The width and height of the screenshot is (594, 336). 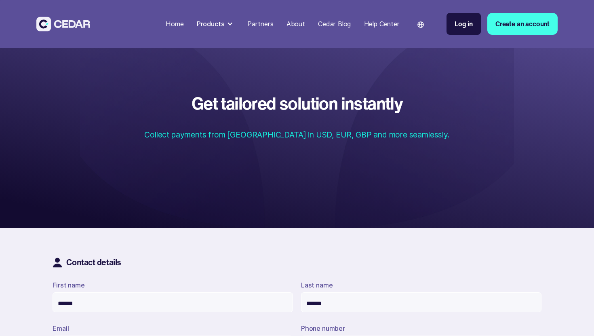 I want to click on a: Cedar Blog, so click(x=334, y=24).